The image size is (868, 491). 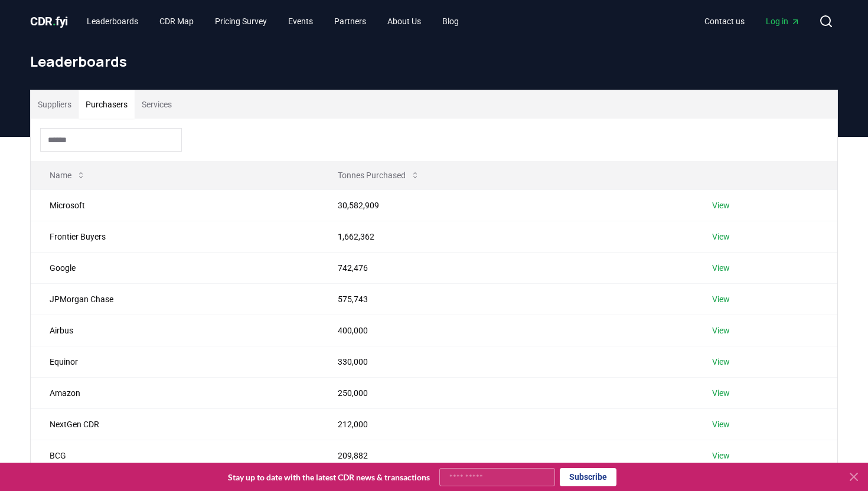 What do you see at coordinates (175, 267) in the screenshot?
I see `td: Google` at bounding box center [175, 267].